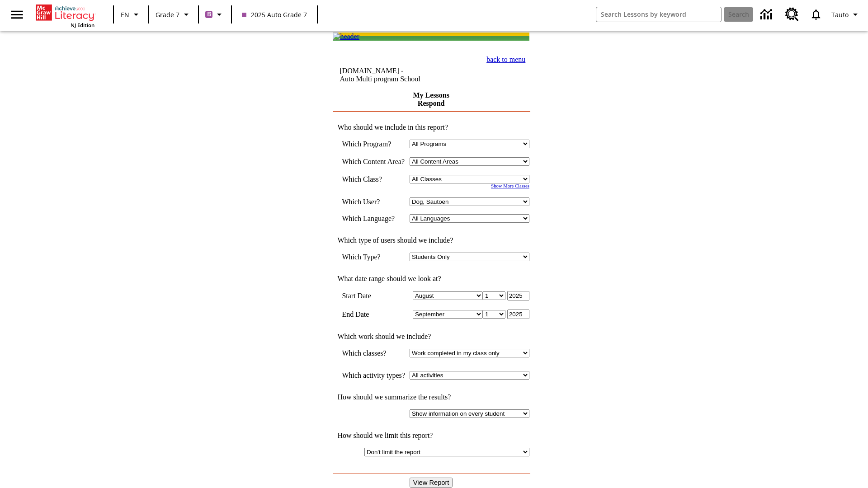  Describe the element at coordinates (373, 179) in the screenshot. I see `td: Which Class?` at that location.